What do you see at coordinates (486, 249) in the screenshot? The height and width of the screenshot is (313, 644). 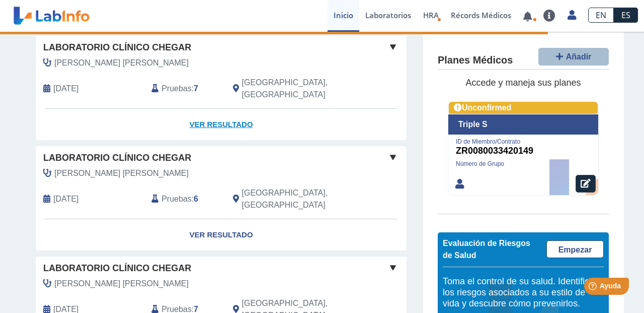 I see `span: Evaluación de Riesgos de Salud` at bounding box center [486, 249].